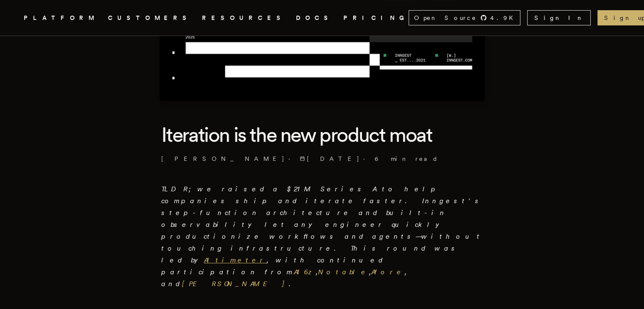  Describe the element at coordinates (376, 18) in the screenshot. I see `a: PRICING` at that location.